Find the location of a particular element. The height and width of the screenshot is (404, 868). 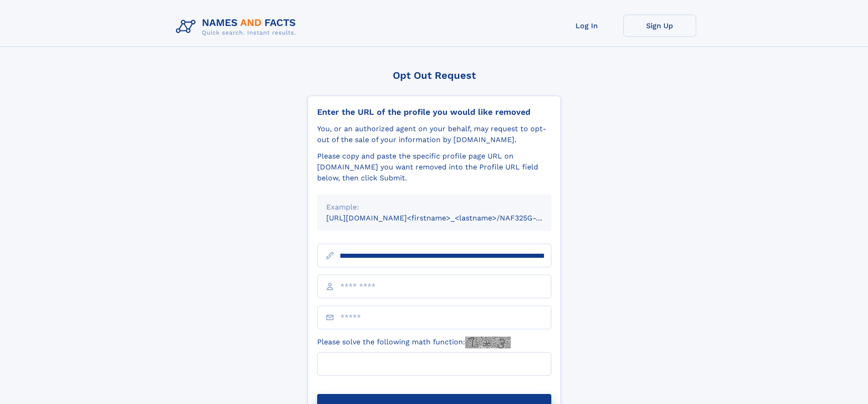

label: Please solve the following math function: is located at coordinates (413, 343).